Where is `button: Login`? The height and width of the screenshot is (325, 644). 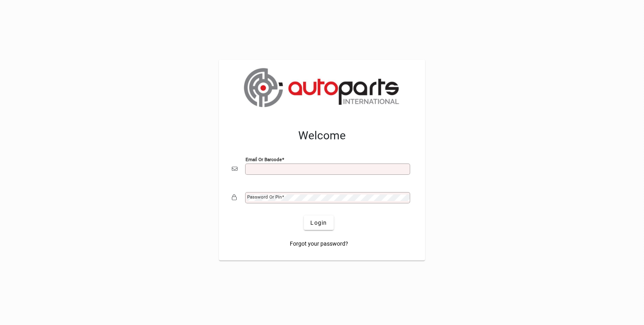
button: Login is located at coordinates (318, 223).